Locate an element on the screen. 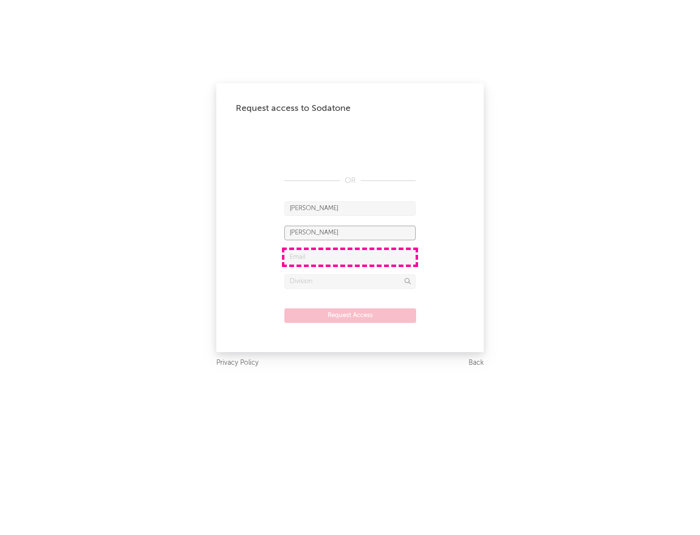  input: First Name is located at coordinates (350, 208).